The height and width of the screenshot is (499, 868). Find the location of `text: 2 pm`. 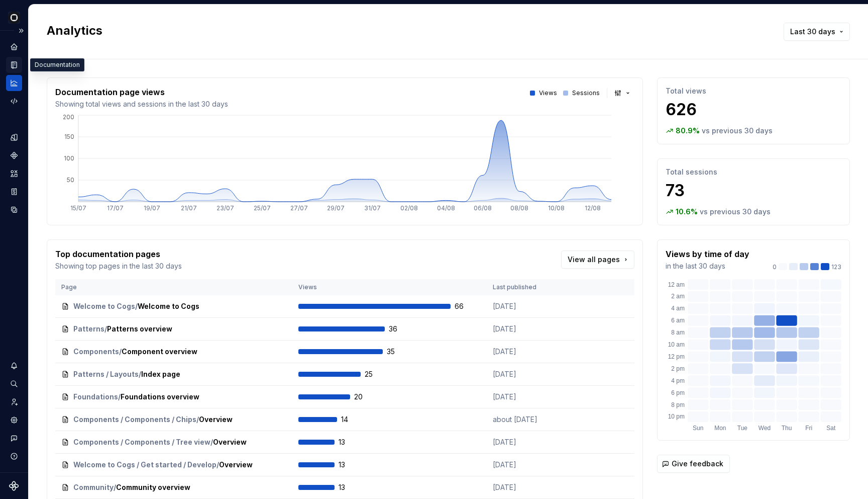

text: 2 pm is located at coordinates (678, 369).